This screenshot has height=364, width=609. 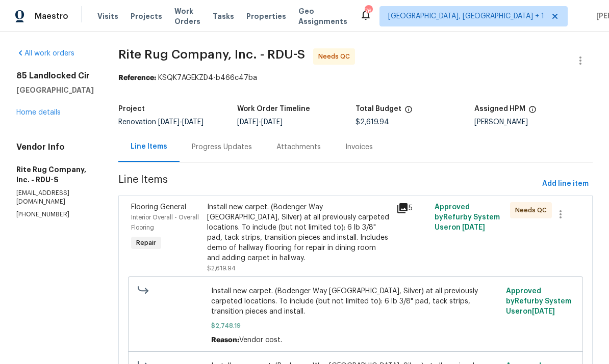 What do you see at coordinates (225, 340) in the screenshot?
I see `span: Reason:` at bounding box center [225, 340].